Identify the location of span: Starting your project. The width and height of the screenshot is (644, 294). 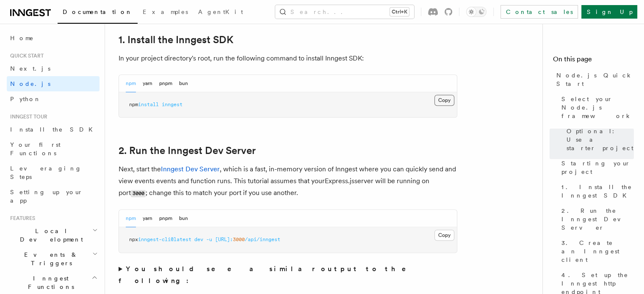
(597, 168).